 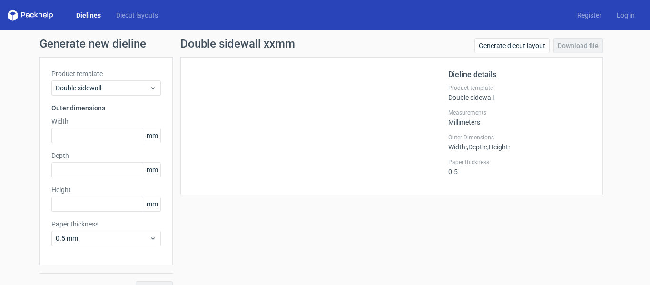 What do you see at coordinates (520, 113) in the screenshot?
I see `label: Measurements` at bounding box center [520, 113].